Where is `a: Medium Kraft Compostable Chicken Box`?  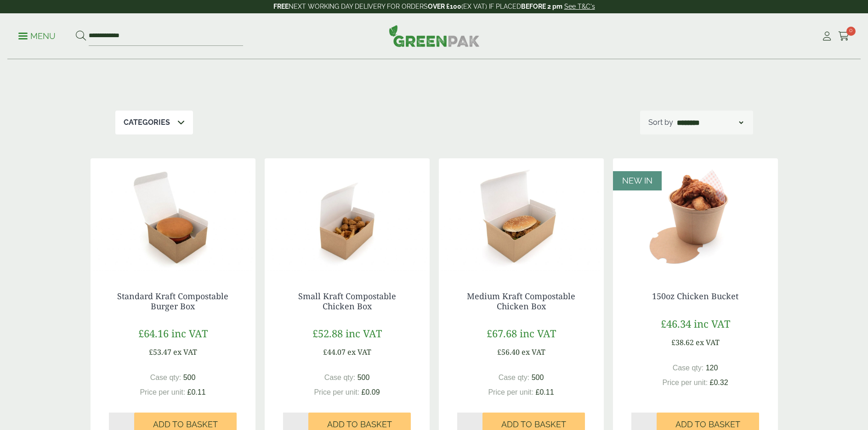
a: Medium Kraft Compostable Chicken Box is located at coordinates (520, 301).